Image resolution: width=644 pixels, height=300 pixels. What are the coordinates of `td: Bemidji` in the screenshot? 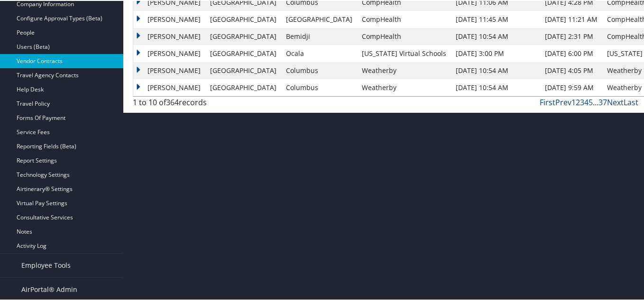 It's located at (319, 36).